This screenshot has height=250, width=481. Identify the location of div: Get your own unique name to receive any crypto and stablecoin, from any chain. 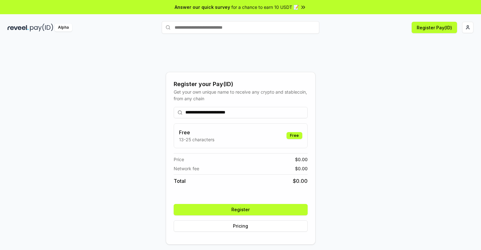
(241, 95).